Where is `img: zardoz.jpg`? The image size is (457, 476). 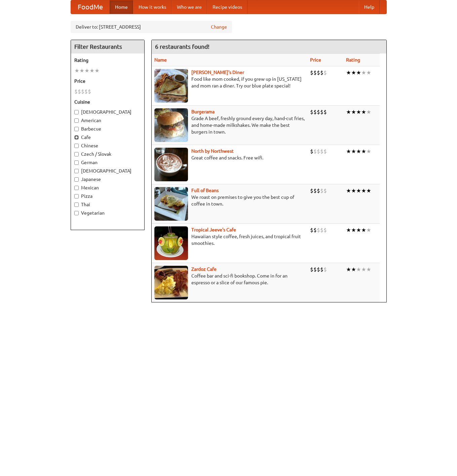 img: zardoz.jpg is located at coordinates (171, 283).